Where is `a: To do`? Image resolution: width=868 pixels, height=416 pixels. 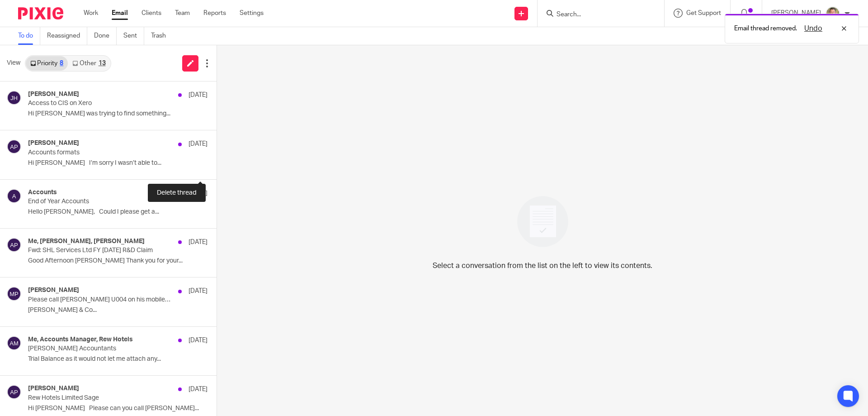 a: To do is located at coordinates (29, 35).